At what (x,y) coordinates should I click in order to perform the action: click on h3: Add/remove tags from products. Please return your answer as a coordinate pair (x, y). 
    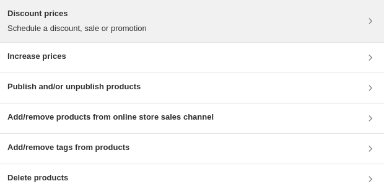
    Looking at the image, I should click on (68, 148).